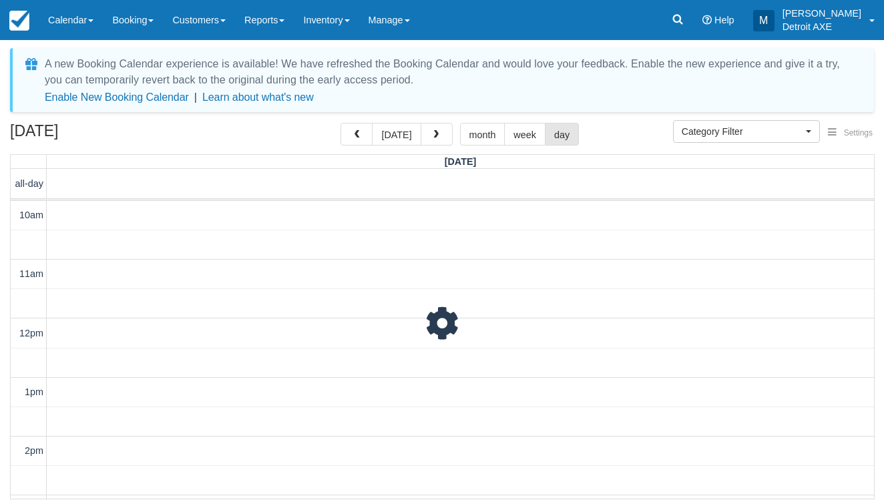 The image size is (884, 502). Describe the element at coordinates (858, 133) in the screenshot. I see `span: Settings` at that location.